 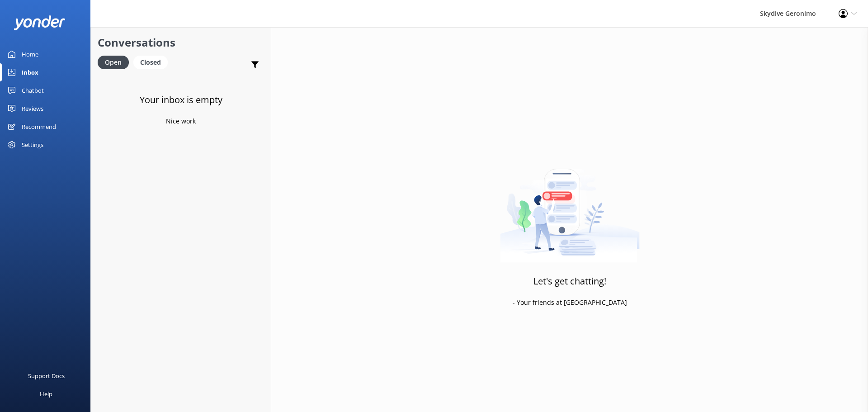 What do you see at coordinates (115, 62) in the screenshot?
I see `a: Open` at bounding box center [115, 62].